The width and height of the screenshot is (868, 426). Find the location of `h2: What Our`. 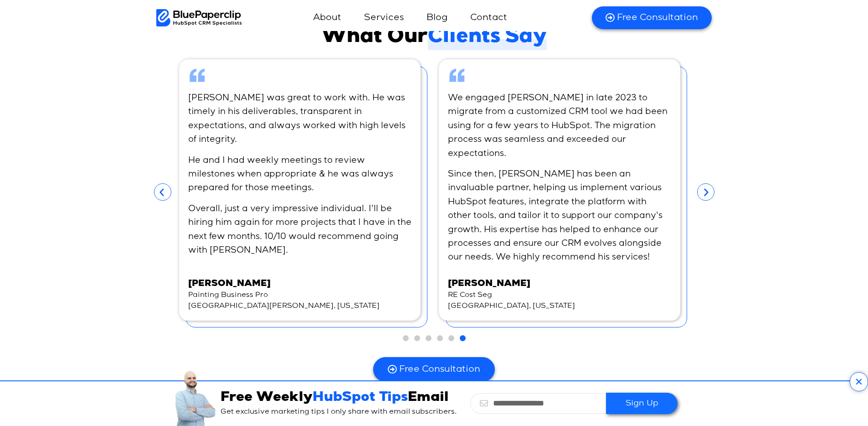

h2: What Our is located at coordinates (434, 38).